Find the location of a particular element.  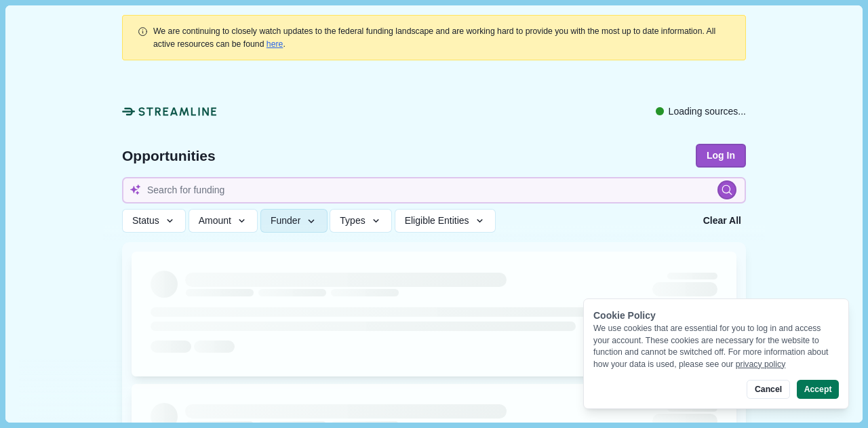

button: Clear All is located at coordinates (722, 221).